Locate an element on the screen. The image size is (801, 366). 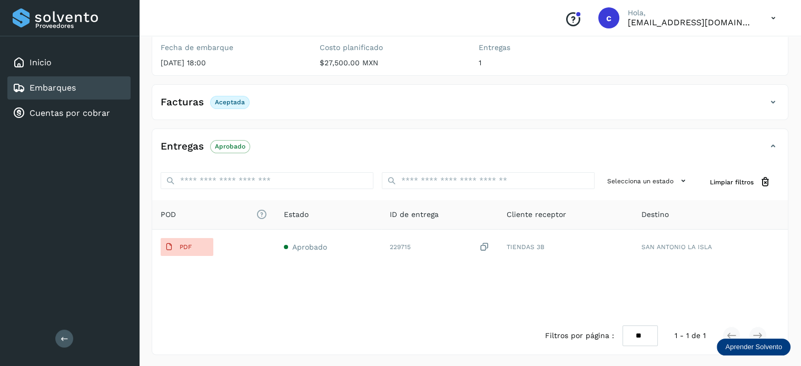
div: FacturasAceptada is located at coordinates (470, 106).